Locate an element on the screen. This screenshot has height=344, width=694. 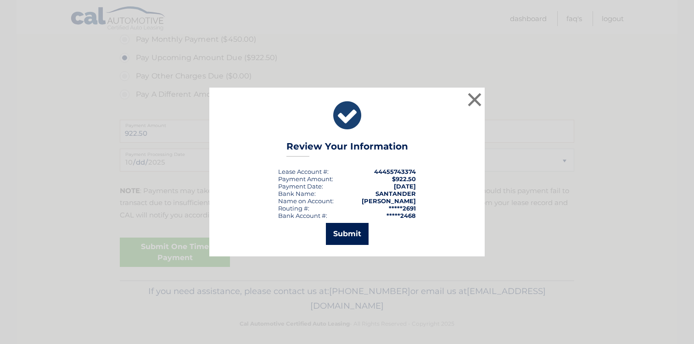
strong: SANTANDER is located at coordinates (395, 194).